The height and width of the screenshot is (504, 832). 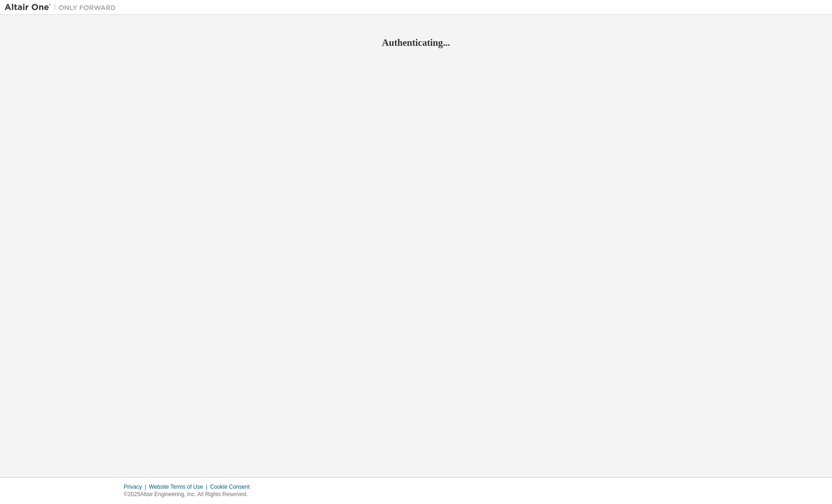 I want to click on div: Cookie Consent, so click(x=232, y=487).